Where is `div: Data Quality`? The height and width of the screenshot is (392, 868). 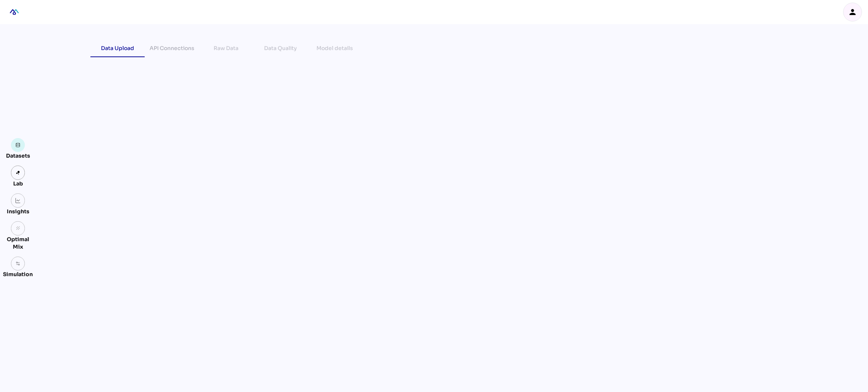 div: Data Quality is located at coordinates (280, 48).